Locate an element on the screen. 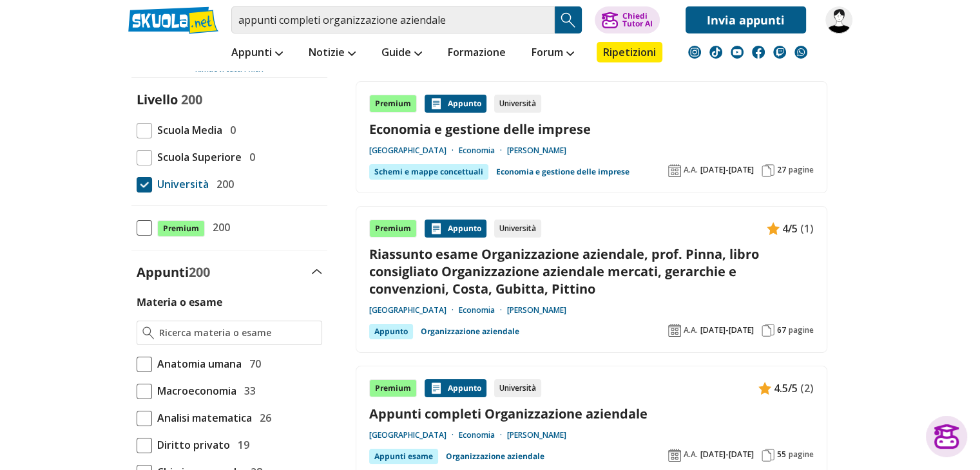  a: Notizie is located at coordinates (332, 53).